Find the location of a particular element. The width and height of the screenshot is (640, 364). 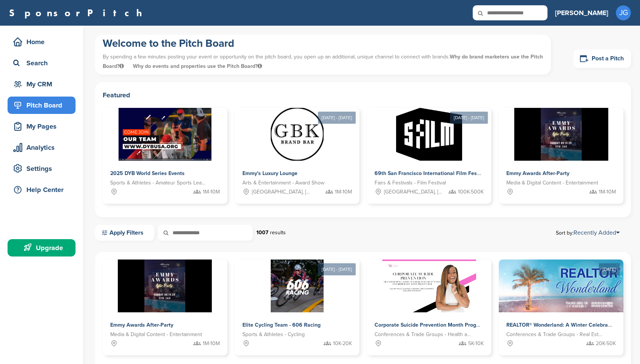

a: Settings is located at coordinates (42, 169).